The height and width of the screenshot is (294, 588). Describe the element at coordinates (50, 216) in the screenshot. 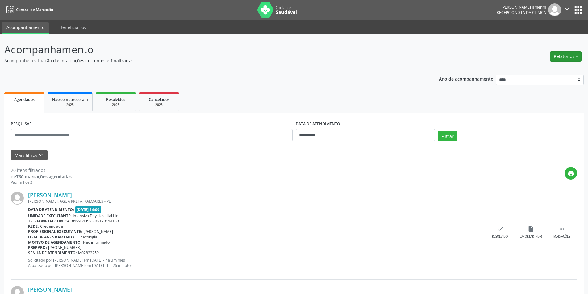

I see `b: Unidade executante:` at that location.